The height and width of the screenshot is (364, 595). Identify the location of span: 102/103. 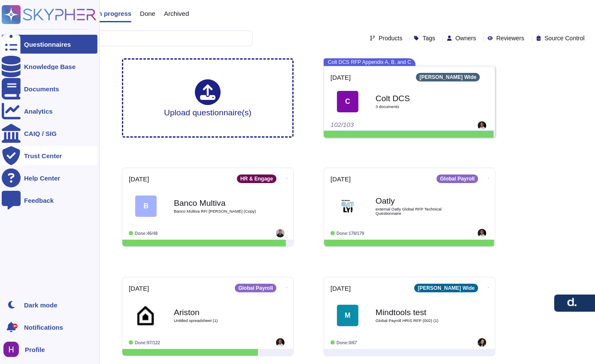
(342, 125).